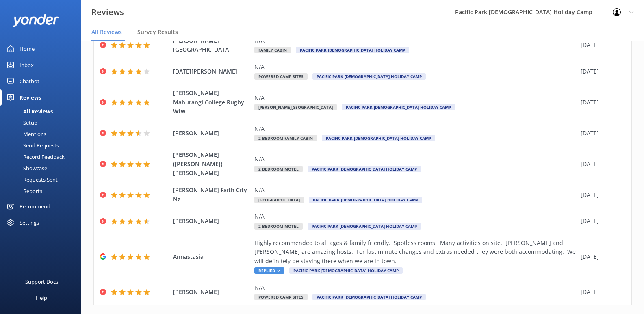  I want to click on a: Showcase, so click(43, 168).